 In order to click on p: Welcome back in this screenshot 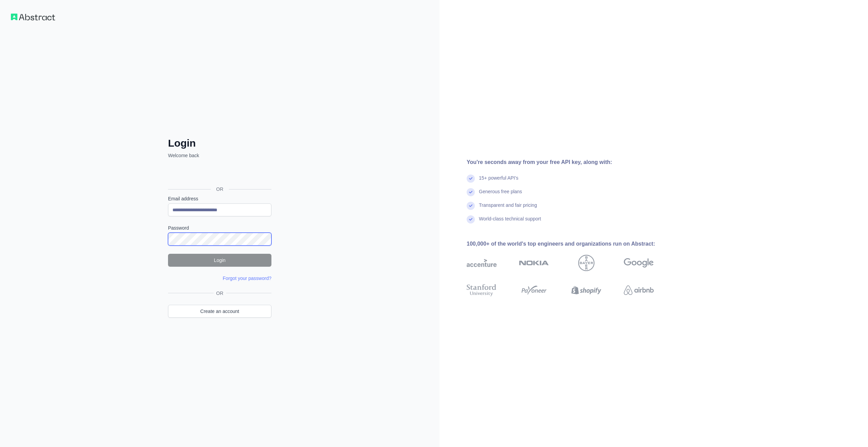, I will do `click(219, 155)`.